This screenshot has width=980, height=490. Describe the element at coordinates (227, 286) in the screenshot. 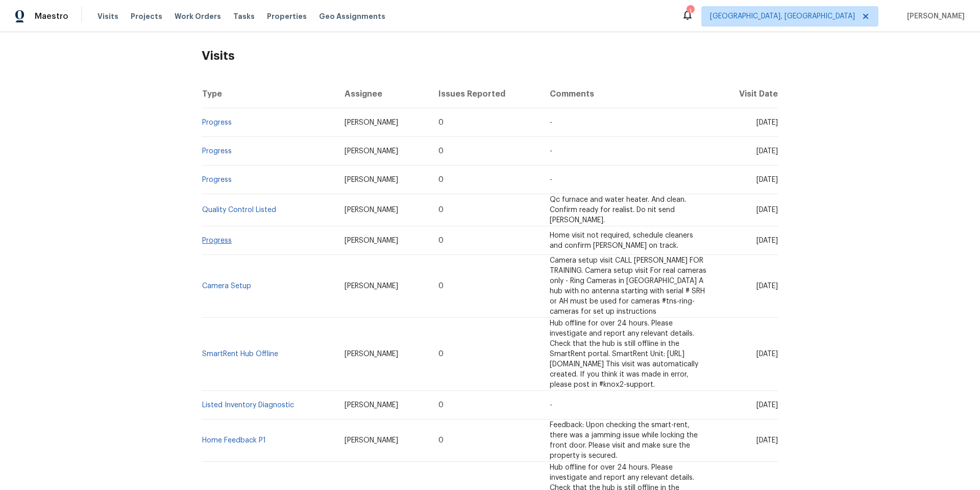

I see `a: Camera Setup` at that location.